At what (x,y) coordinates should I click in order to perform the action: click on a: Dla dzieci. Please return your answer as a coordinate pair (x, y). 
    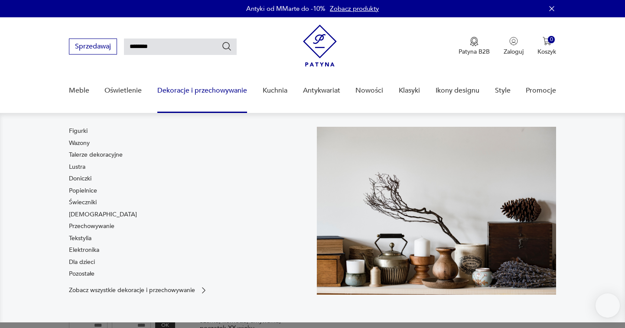
    Looking at the image, I should click on (82, 263).